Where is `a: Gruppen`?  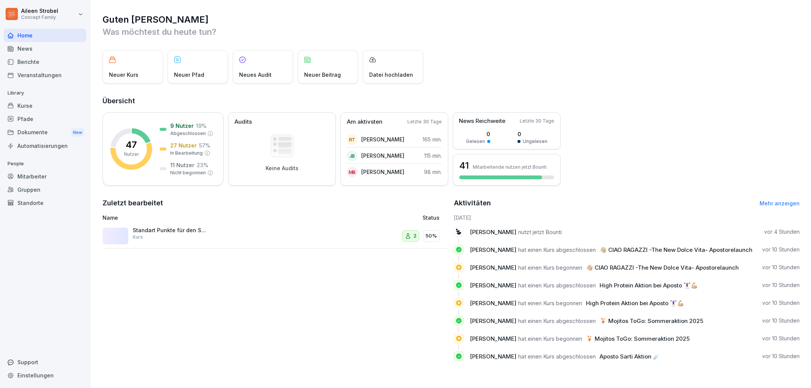
a: Gruppen is located at coordinates (45, 190).